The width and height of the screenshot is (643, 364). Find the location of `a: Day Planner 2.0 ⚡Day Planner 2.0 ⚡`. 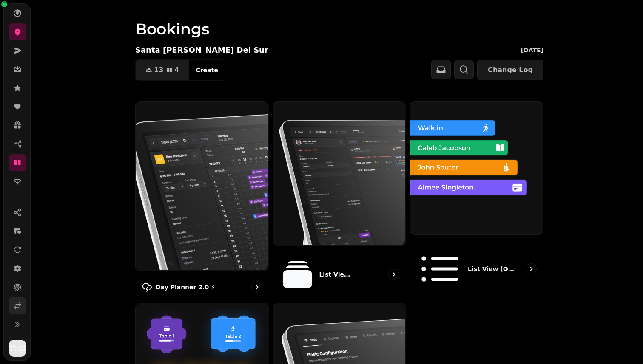

a: Day Planner 2.0 ⚡Day Planner 2.0 ⚡ is located at coordinates (202, 200).